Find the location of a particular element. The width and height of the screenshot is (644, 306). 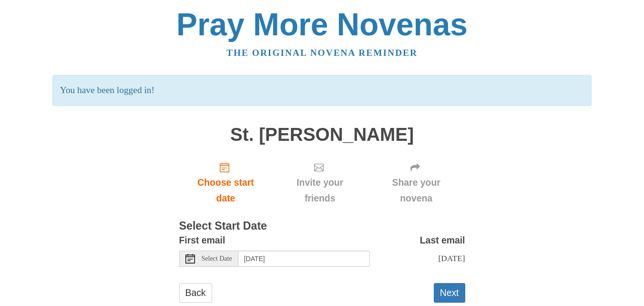

h3: Select Start Date is located at coordinates (322, 226).